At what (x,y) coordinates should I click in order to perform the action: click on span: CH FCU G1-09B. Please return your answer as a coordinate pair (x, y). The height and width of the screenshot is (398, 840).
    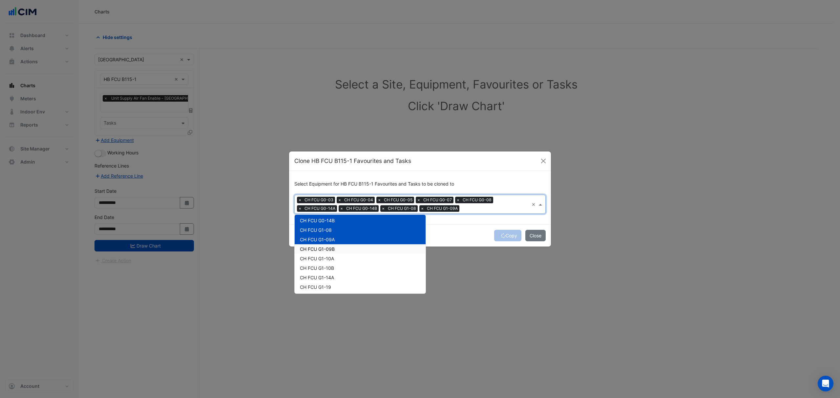
    Looking at the image, I should click on (317, 249).